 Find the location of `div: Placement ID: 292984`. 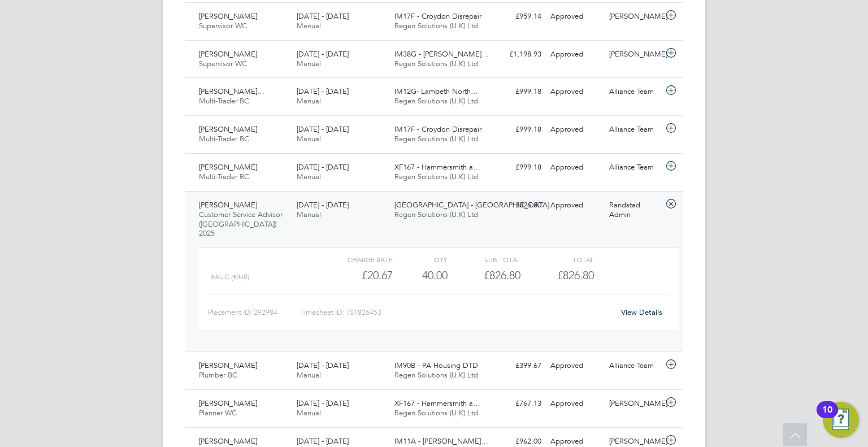

div: Placement ID: 292984 is located at coordinates (254, 313).